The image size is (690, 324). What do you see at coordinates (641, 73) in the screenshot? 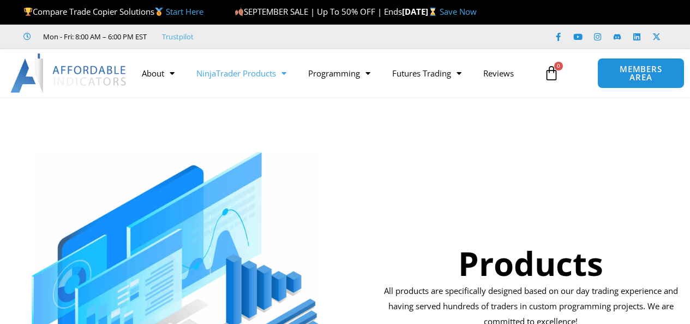
I see `a: MEMBERS AREA` at bounding box center [641, 73].